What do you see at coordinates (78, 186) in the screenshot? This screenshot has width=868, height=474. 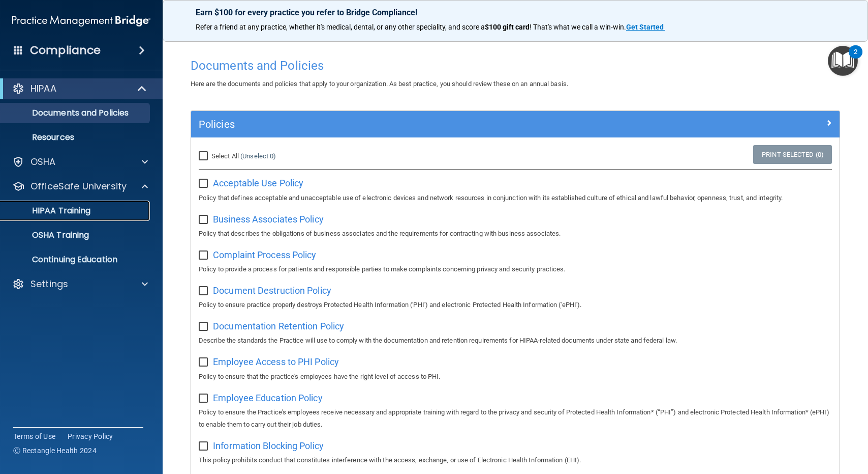 I see `p: OfficeSafe University` at bounding box center [78, 186].